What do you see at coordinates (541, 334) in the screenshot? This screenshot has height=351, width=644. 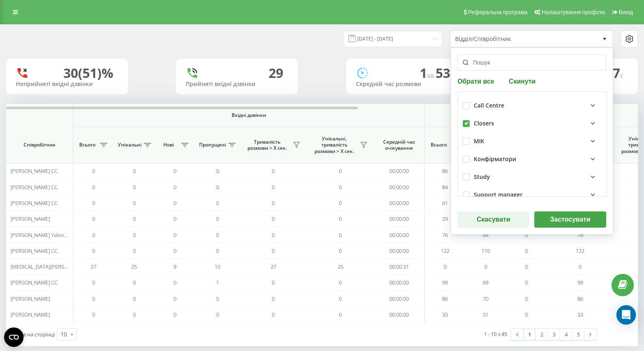 I see `a: 2` at bounding box center [541, 334].